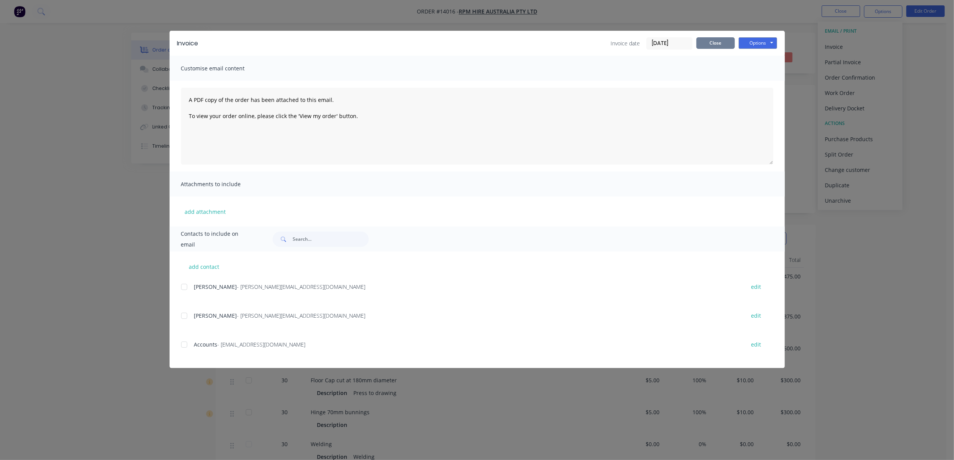 The width and height of the screenshot is (954, 460). What do you see at coordinates (206, 344) in the screenshot?
I see `span: Accounts` at bounding box center [206, 344].